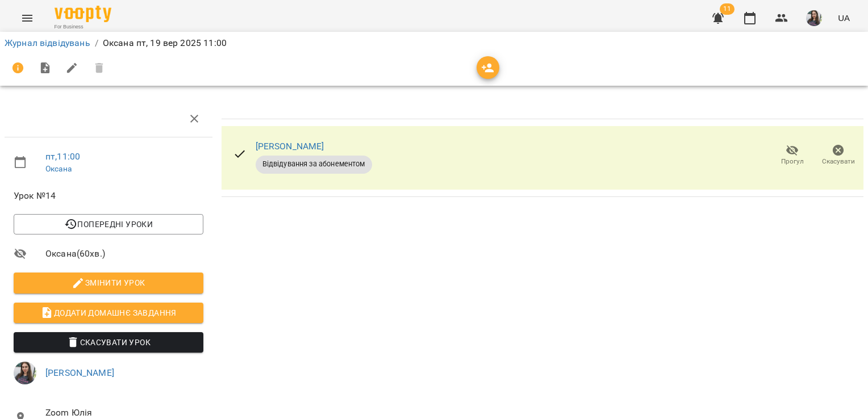 This screenshot has height=419, width=868. What do you see at coordinates (839, 161) in the screenshot?
I see `span: Скасувати` at bounding box center [839, 161].